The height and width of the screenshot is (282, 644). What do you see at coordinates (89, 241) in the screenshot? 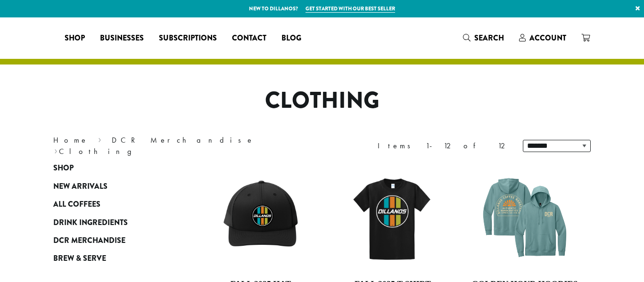
I see `span: DCR Merchandise` at bounding box center [89, 241].